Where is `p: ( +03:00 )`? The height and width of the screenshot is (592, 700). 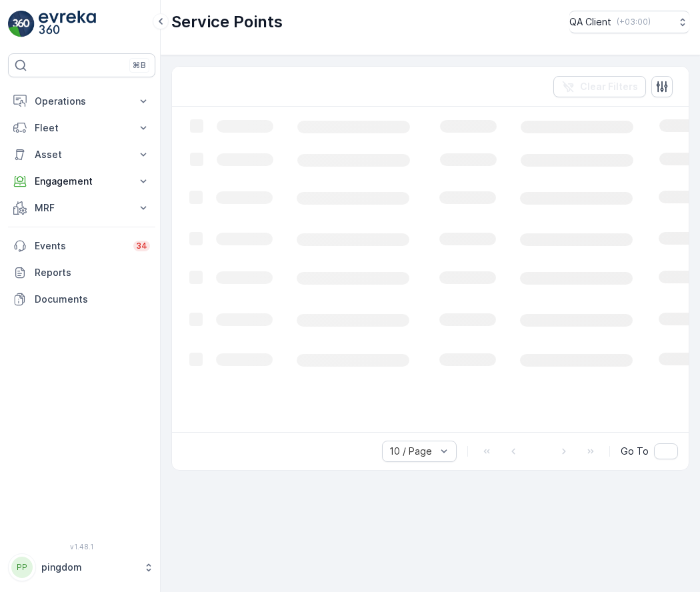
p: ( +03:00 ) is located at coordinates (633, 22).